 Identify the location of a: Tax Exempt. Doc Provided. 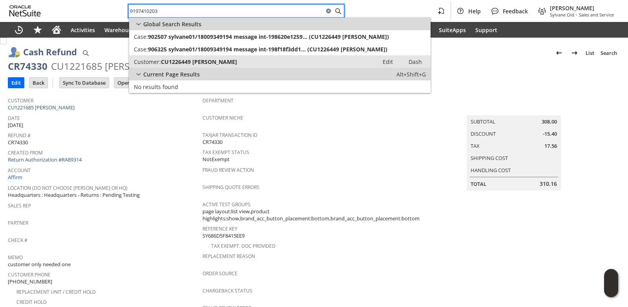
(243, 246).